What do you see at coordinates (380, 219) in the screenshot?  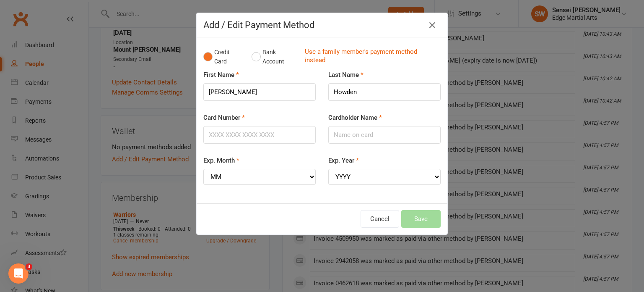 I see `button: Cancel` at bounding box center [380, 219].